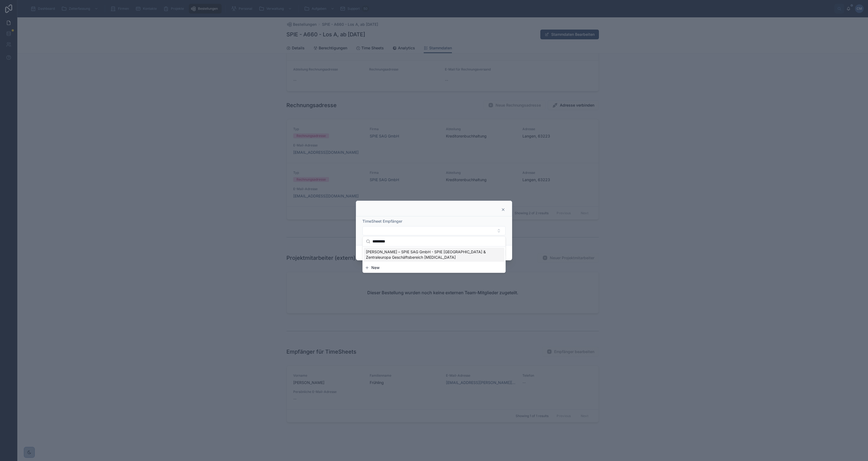 The height and width of the screenshot is (461, 868). What do you see at coordinates (375, 268) in the screenshot?
I see `span: New` at bounding box center [375, 268].